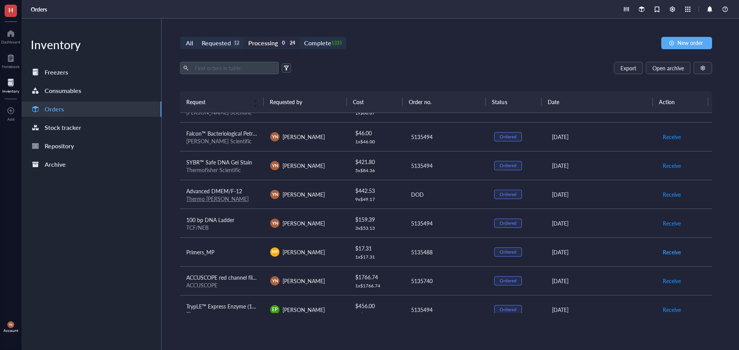 The image size is (739, 350). I want to click on div: TCF/NEB, so click(222, 228).